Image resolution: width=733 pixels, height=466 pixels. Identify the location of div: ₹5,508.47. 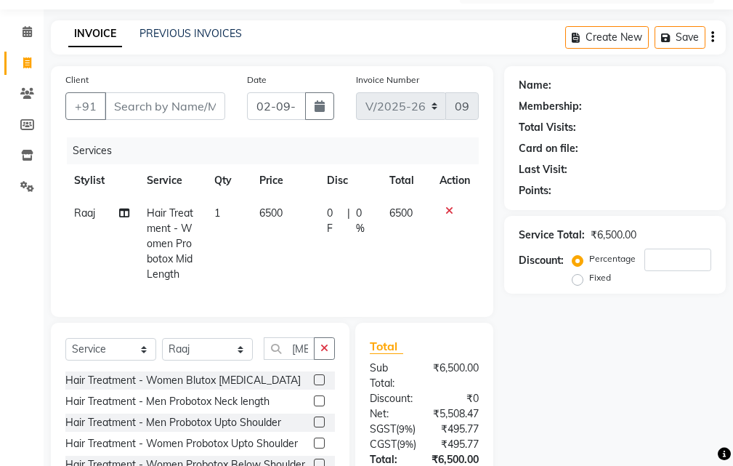
(455, 413).